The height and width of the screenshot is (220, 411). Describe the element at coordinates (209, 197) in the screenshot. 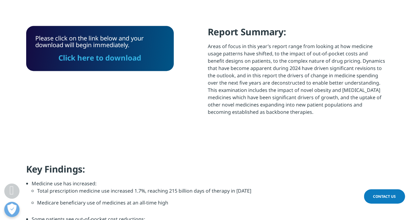

I see `li: Medicine use has increased:` at that location.